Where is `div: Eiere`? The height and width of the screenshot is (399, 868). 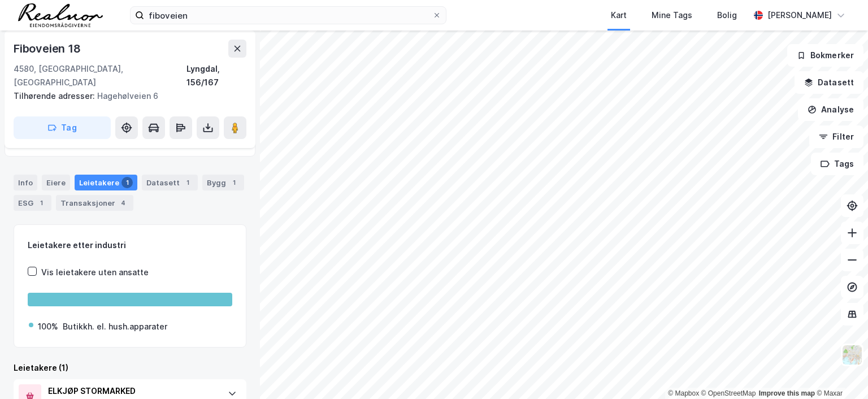 div: Eiere is located at coordinates (56, 183).